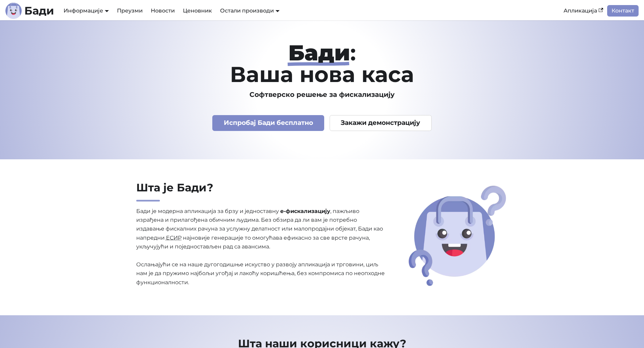  Describe the element at coordinates (305, 211) in the screenshot. I see `strong: е-фискализацију` at that location.